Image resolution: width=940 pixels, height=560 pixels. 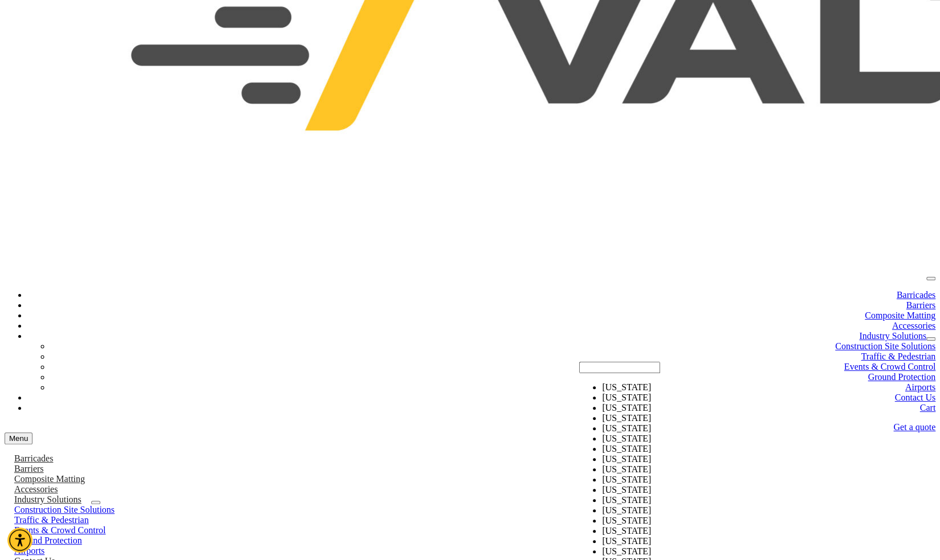 I want to click on a: Get a quote, so click(x=915, y=427).